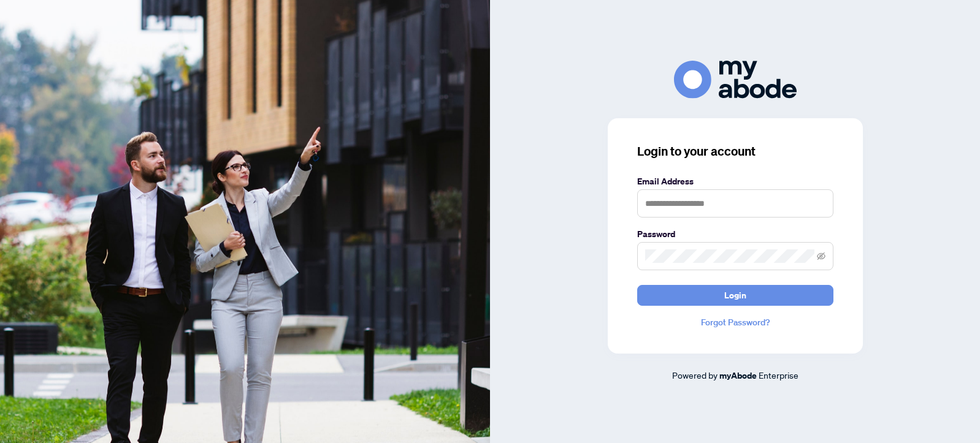 The height and width of the screenshot is (443, 980). I want to click on span: eye-invisible, so click(821, 256).